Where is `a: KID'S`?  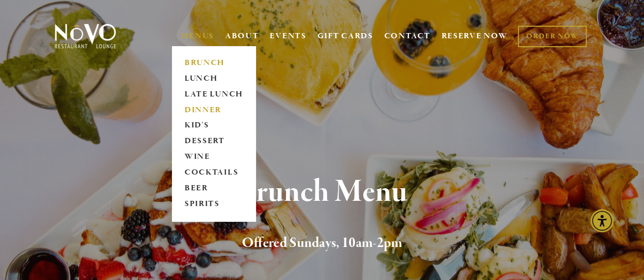 a: KID'S is located at coordinates (213, 126).